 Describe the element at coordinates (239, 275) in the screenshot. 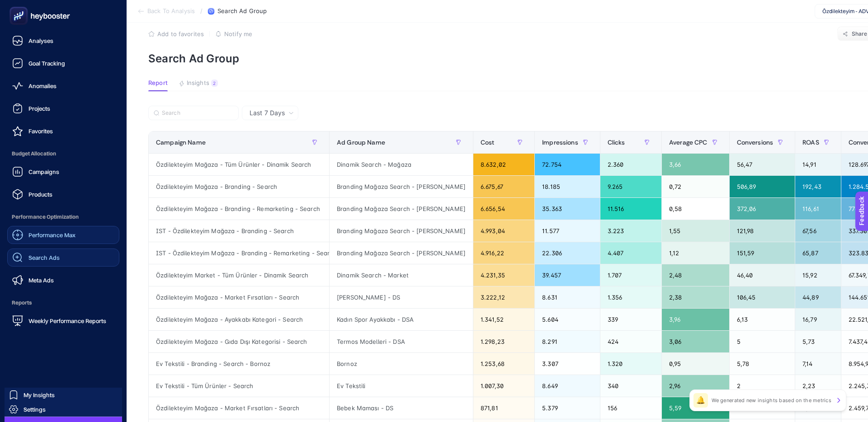

I see `div: Özdilekteyim Market - Tüm Ürünler - Dinamik Search` at that location.